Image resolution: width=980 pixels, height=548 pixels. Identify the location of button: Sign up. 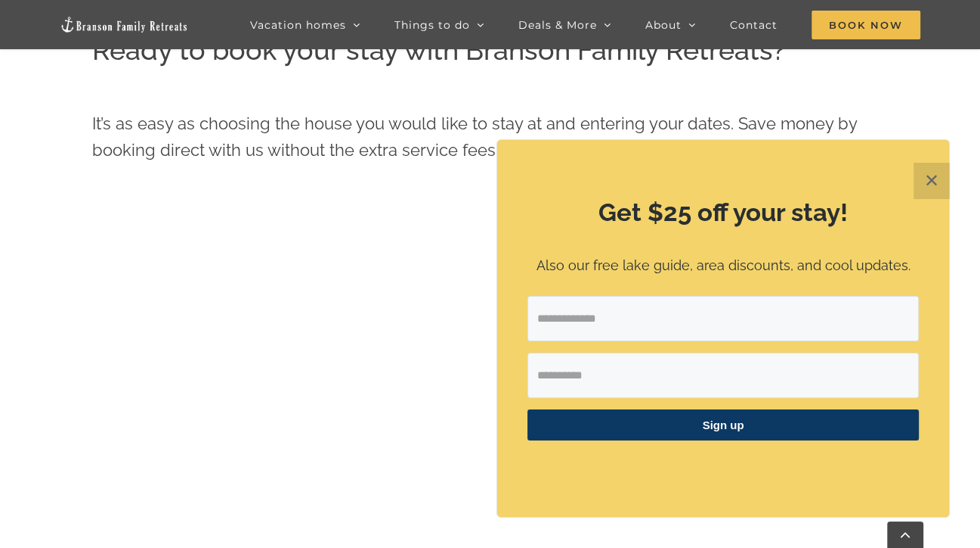
(724, 424).